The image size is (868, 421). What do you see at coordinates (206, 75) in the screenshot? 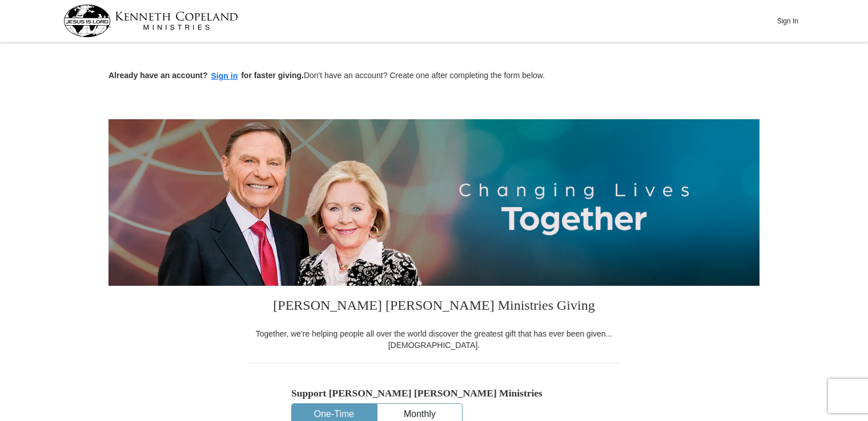
I see `strong: Already have an account? for faster giving.` at bounding box center [206, 75].